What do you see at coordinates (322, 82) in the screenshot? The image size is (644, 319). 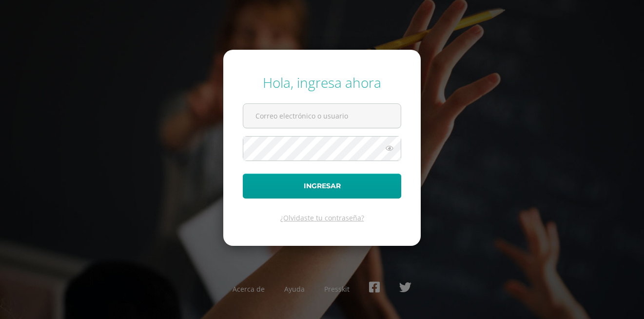 I see `div: Hola, ingresa ahora` at bounding box center [322, 82].